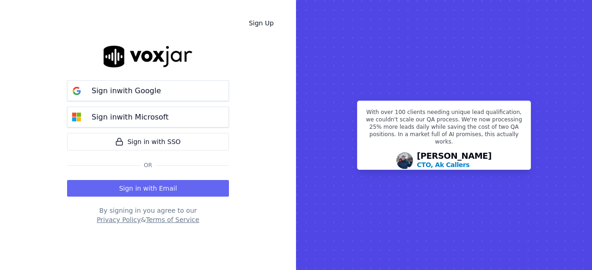 The image size is (592, 270). What do you see at coordinates (130, 117) in the screenshot?
I see `p: Sign in with Microsoft` at bounding box center [130, 117].